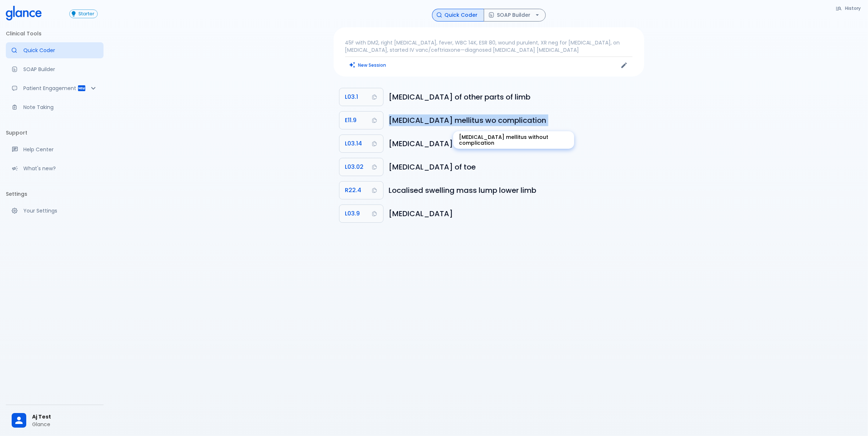 Image resolution: width=868 pixels, height=436 pixels. I want to click on span: R22.4, so click(353, 190).